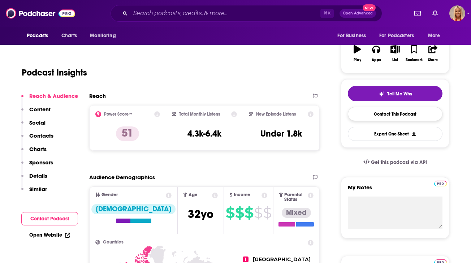 The height and width of the screenshot is (263, 471). Describe the element at coordinates (98, 96) in the screenshot. I see `h2: Reach` at that location.